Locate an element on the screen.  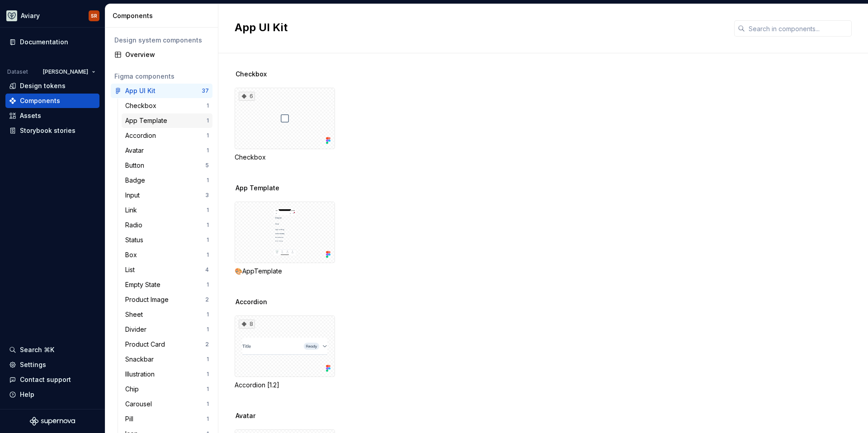
div: Help is located at coordinates (27, 395).